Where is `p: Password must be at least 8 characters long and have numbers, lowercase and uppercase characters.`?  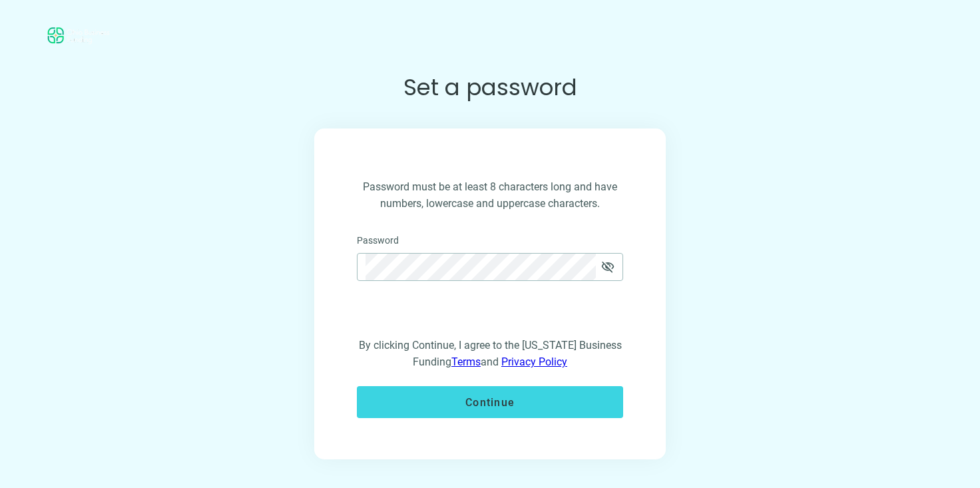
p: Password must be at least 8 characters long and have numbers, lowercase and uppercase characters. is located at coordinates (490, 195).